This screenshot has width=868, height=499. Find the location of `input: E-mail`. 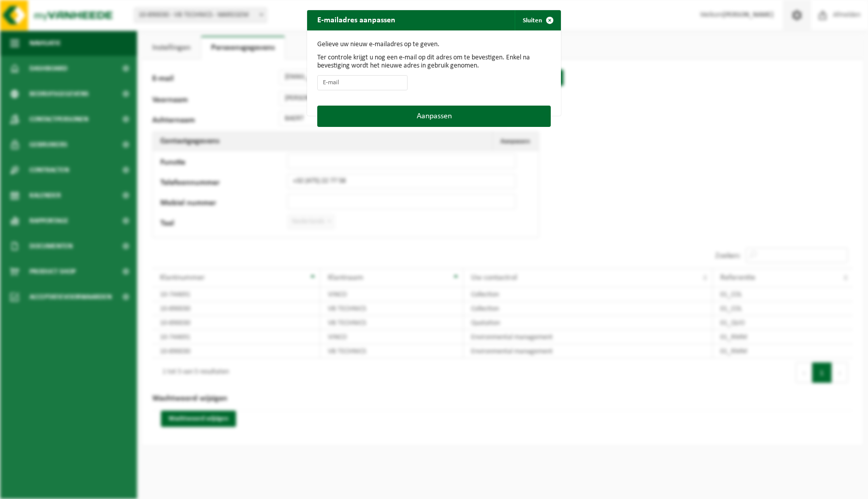

input: E-mail is located at coordinates (362, 83).